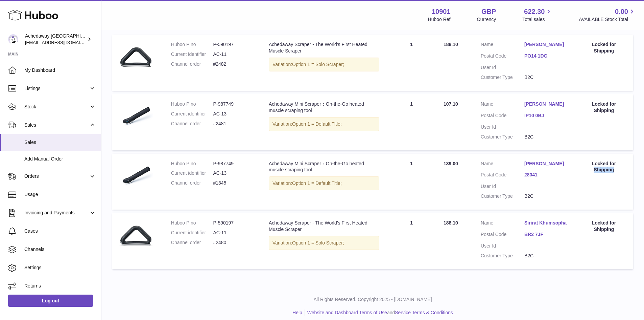 Image resolution: width=644 pixels, height=320 pixels. I want to click on strong: GBP, so click(489, 11).